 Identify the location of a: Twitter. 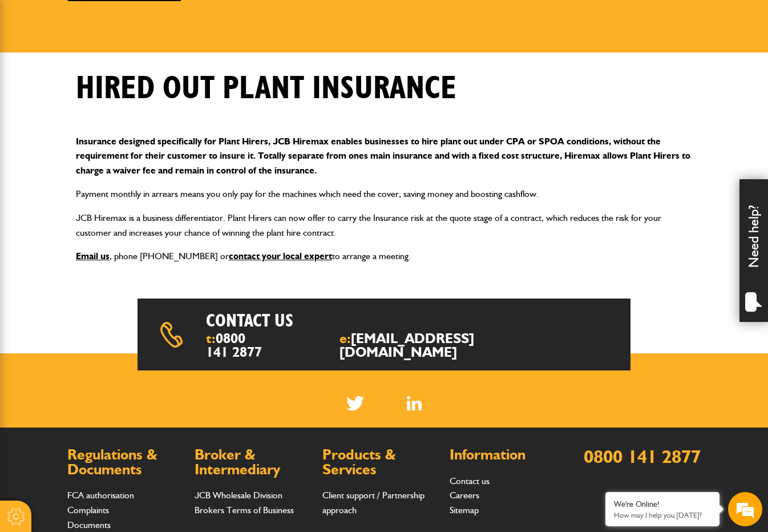
(355, 403).